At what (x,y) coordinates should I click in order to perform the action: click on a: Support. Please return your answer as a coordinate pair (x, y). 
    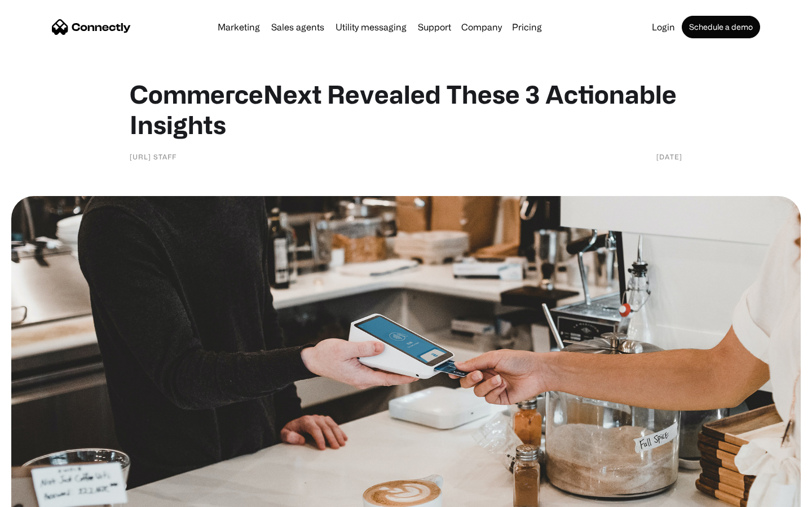
    Looking at the image, I should click on (434, 27).